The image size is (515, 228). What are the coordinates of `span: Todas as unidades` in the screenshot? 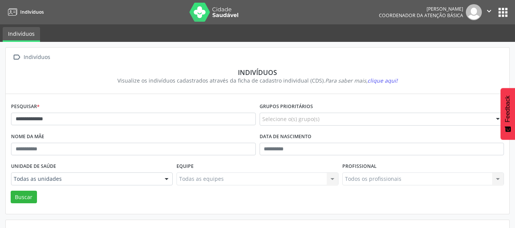 It's located at (85, 179).